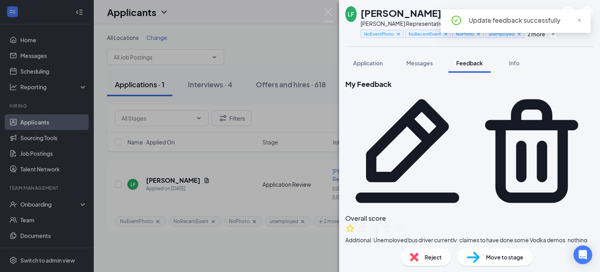 The width and height of the screenshot is (600, 272). Describe the element at coordinates (351, 14) in the screenshot. I see `div: LF` at that location.